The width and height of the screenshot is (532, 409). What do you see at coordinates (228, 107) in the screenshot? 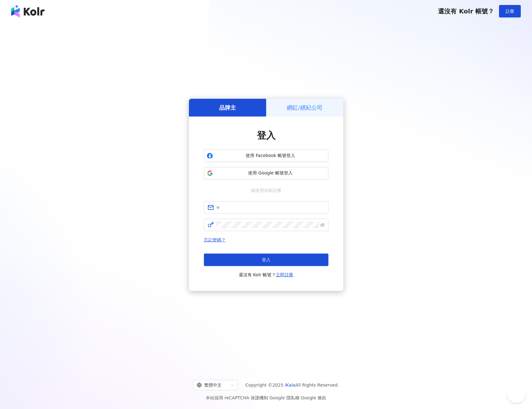
I see `h5: 品牌主` at bounding box center [228, 107].